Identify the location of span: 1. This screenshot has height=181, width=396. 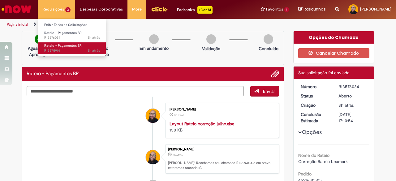
(287, 10).